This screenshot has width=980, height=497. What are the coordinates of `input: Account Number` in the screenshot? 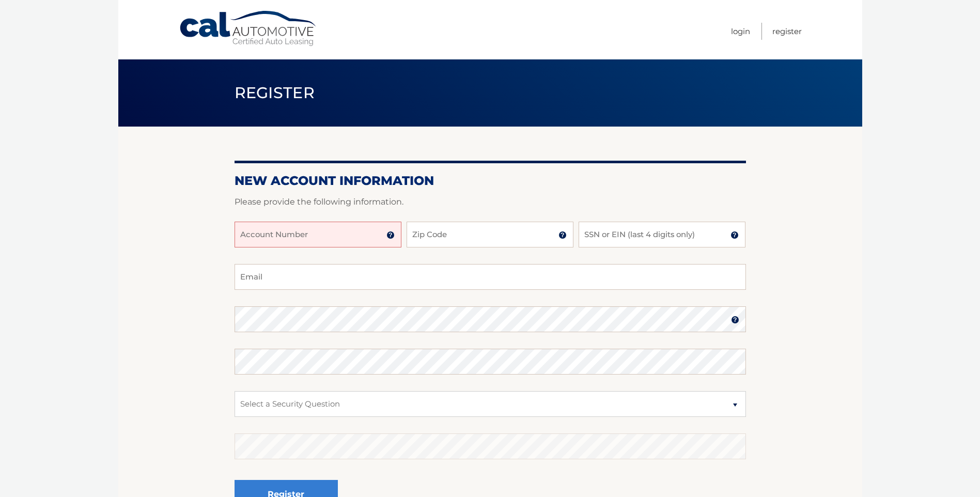 It's located at (318, 234).